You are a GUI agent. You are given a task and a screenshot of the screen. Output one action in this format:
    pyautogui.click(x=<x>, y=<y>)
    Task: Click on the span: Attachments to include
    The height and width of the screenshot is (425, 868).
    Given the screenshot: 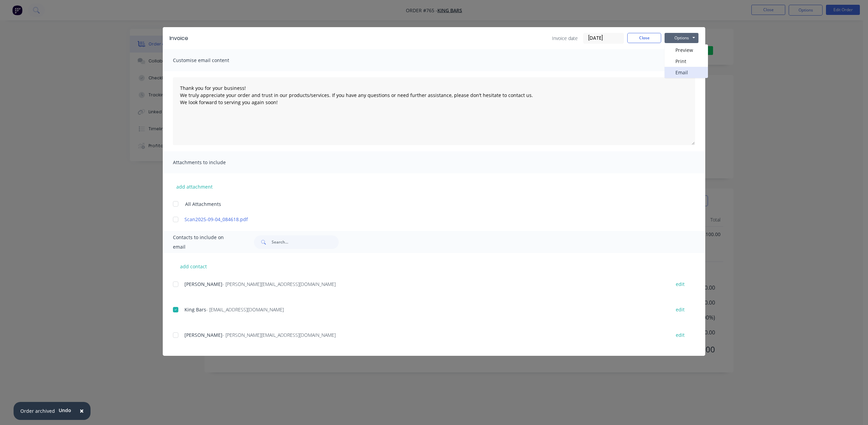 What is the action you would take?
    pyautogui.click(x=210, y=162)
    